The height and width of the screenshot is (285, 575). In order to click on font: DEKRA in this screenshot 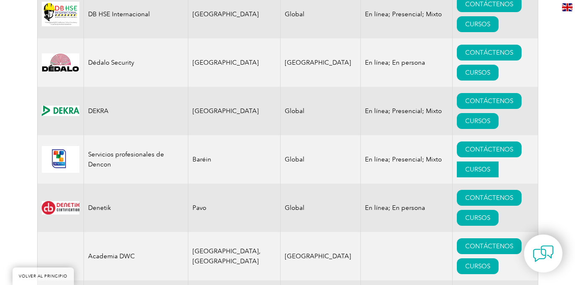, I will do `click(98, 111)`.